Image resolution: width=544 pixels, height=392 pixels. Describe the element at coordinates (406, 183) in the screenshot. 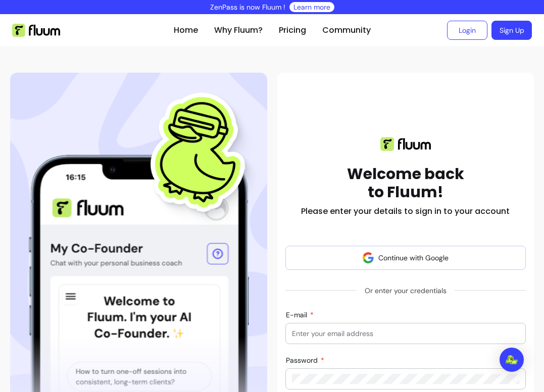

I see `h1: Welcome back to Fluum!` at that location.